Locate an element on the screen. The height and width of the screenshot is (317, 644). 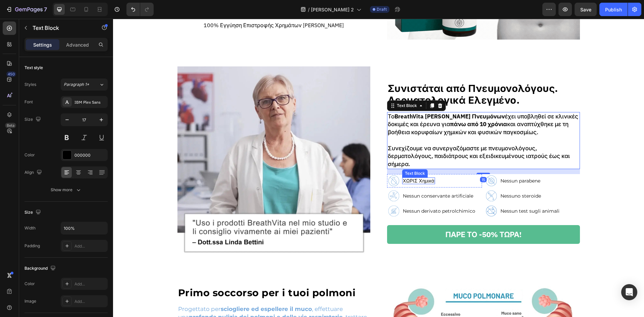
input: Auto is located at coordinates (84, 228).